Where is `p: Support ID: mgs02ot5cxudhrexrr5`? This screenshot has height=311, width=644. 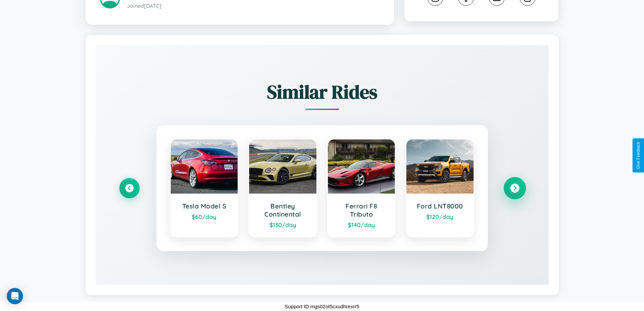 p: Support ID: mgs02ot5cxudhrexrr5 is located at coordinates (322, 306).